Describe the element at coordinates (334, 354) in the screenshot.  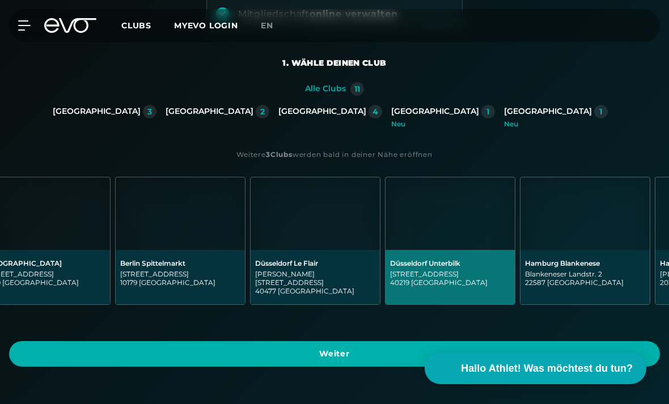
I see `a: Weiter` at that location.